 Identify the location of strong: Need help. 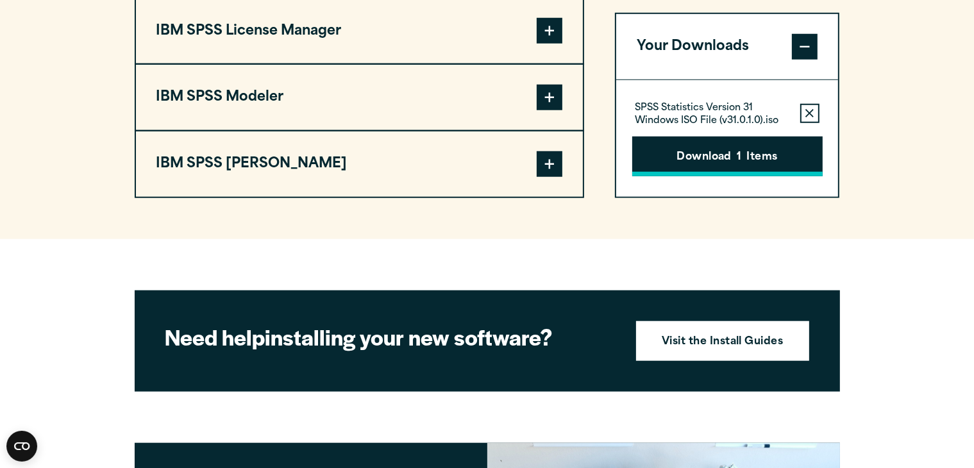
(216, 337).